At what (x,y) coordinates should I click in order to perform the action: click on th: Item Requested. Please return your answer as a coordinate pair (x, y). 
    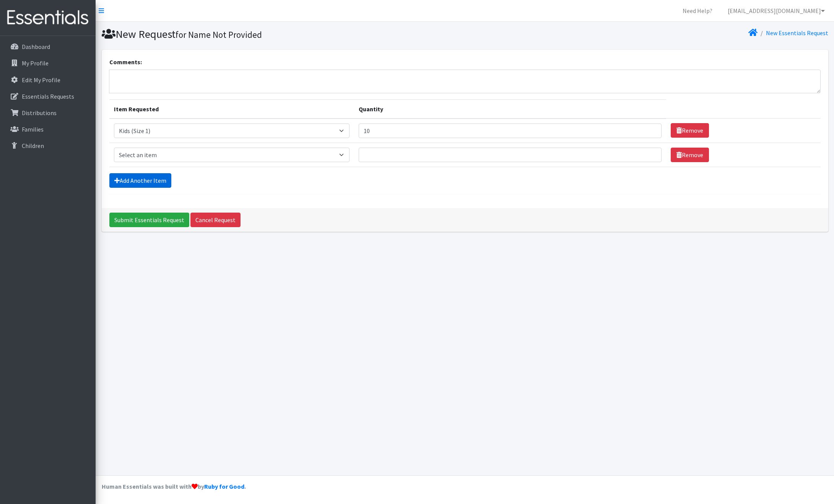
    Looking at the image, I should click on (232, 109).